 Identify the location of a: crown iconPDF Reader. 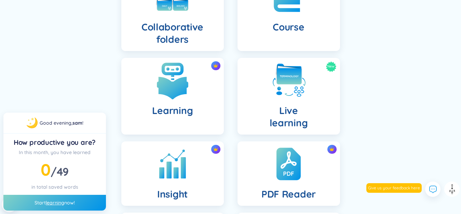
(289, 173).